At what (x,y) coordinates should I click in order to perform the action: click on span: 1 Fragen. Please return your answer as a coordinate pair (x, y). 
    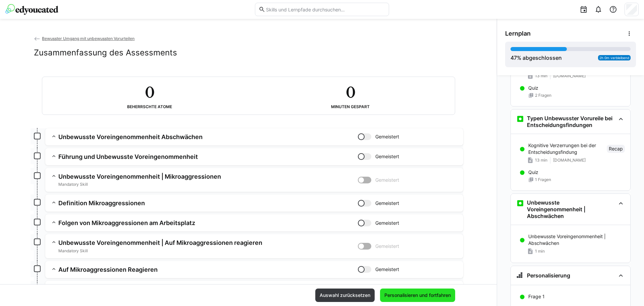
    Looking at the image, I should click on (543, 180).